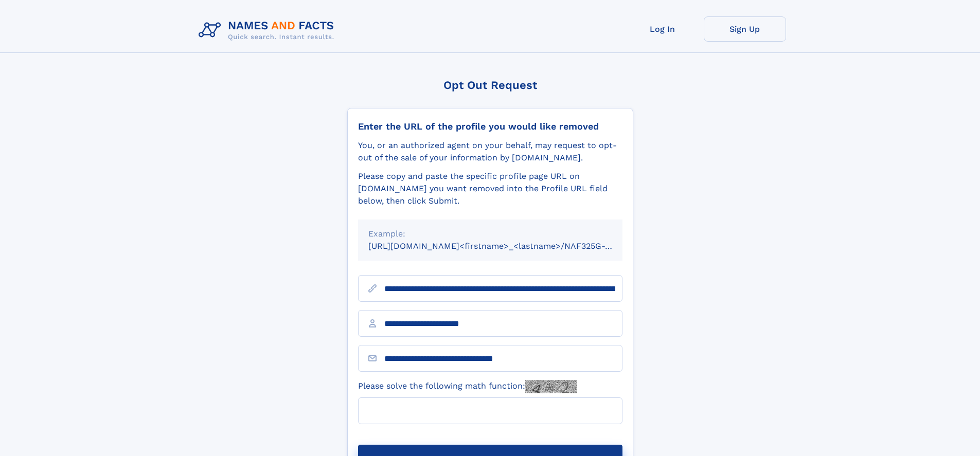  Describe the element at coordinates (490, 234) in the screenshot. I see `div: Example:` at that location.